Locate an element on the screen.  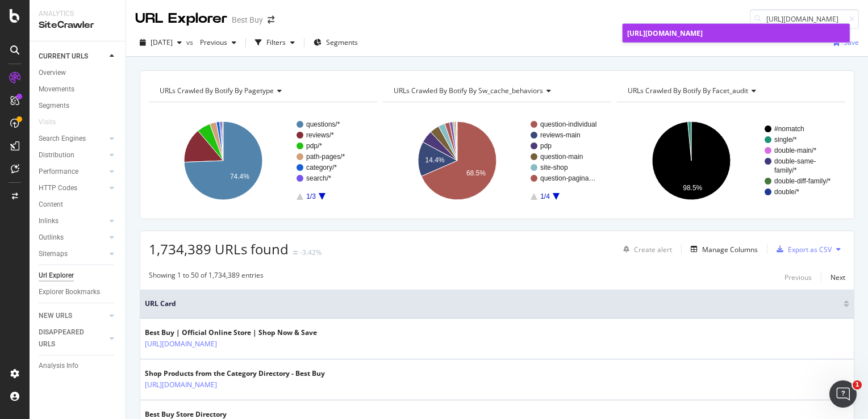
div: Segments is located at coordinates (54, 105).